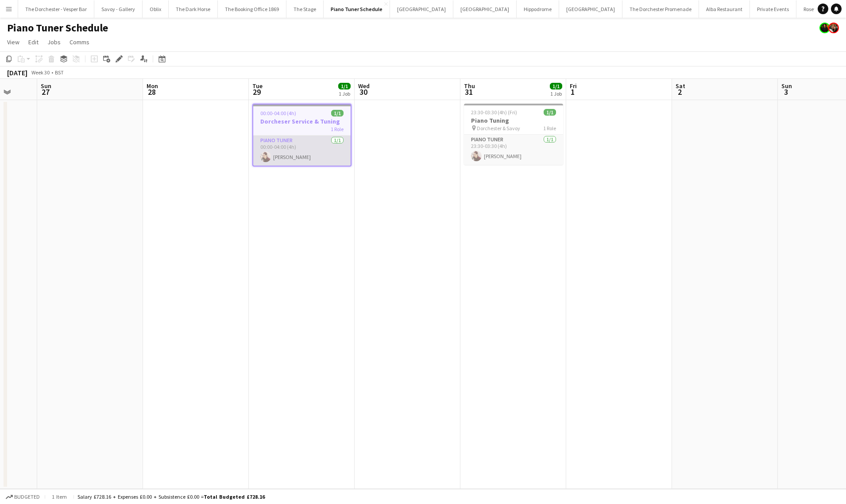 The width and height of the screenshot is (846, 504). Describe the element at coordinates (302, 121) in the screenshot. I see `h3: Dorcheser Service & Tuning` at that location.